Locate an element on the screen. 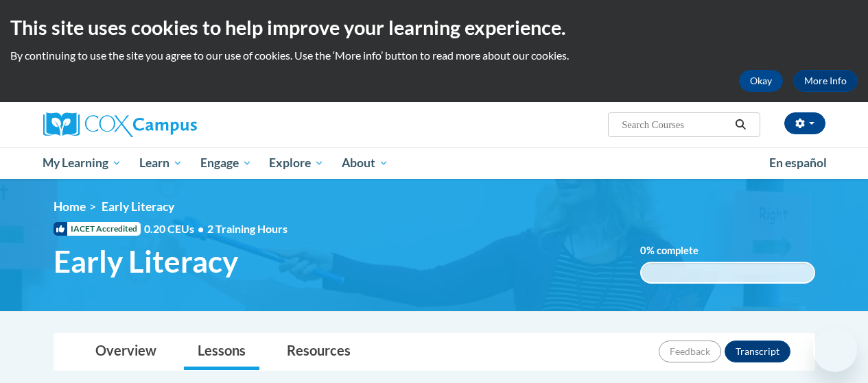 This screenshot has height=383, width=868. a: Explore is located at coordinates (296, 163).